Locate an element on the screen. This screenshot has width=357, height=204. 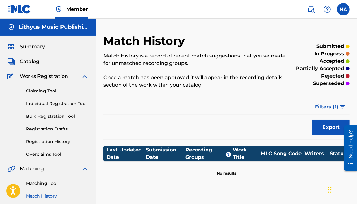
img: Matching is located at coordinates (11, 169).